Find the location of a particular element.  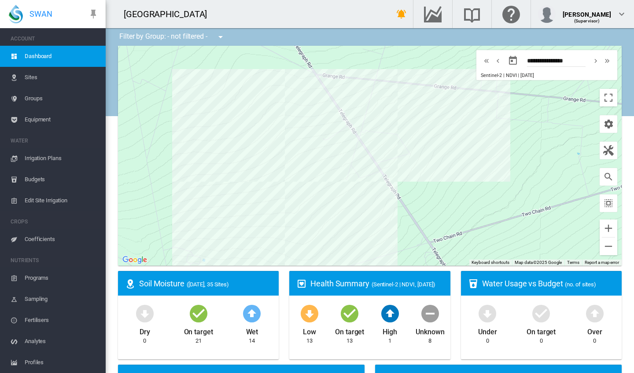

span: Fertilisers is located at coordinates (62, 320).